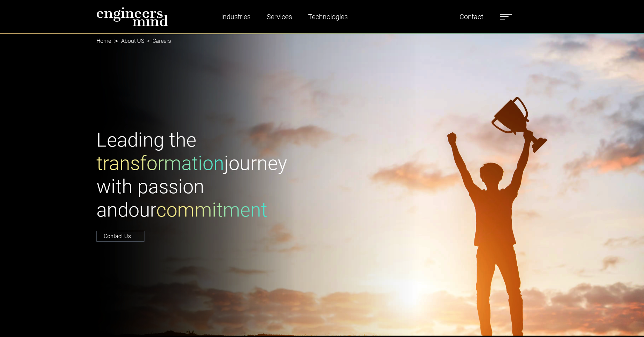 This screenshot has height=337, width=644. Describe the element at coordinates (207, 175) in the screenshot. I see `h1: Leading the journey with passion and our` at that location.